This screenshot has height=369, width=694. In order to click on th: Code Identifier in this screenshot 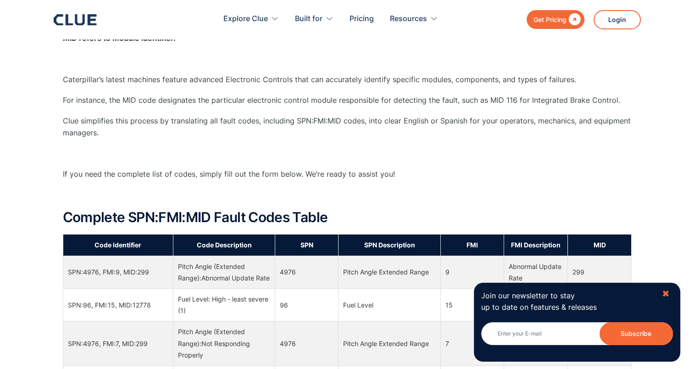, I will do `click(118, 245)`.